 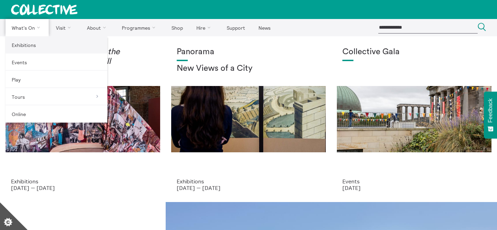 What do you see at coordinates (56, 79) in the screenshot?
I see `a: Play` at bounding box center [56, 79].